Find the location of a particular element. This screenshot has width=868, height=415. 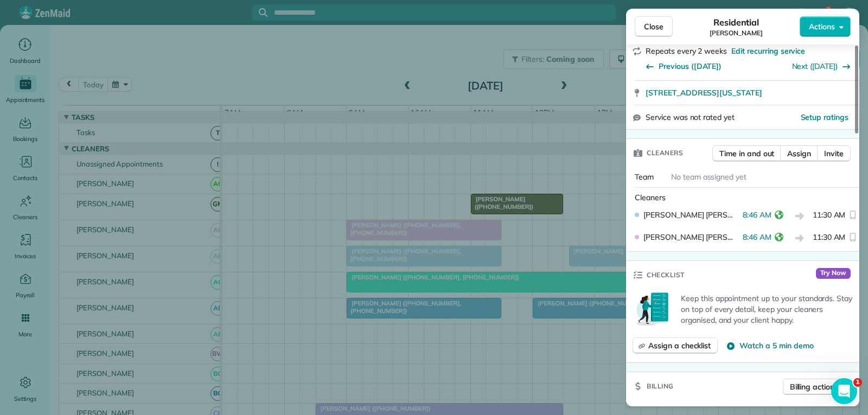

span: Service was not rated yet is located at coordinates (690, 117).